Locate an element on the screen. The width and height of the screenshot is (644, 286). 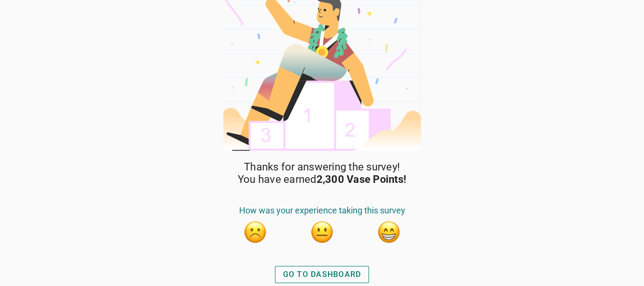
span: You have earned is located at coordinates (322, 180).